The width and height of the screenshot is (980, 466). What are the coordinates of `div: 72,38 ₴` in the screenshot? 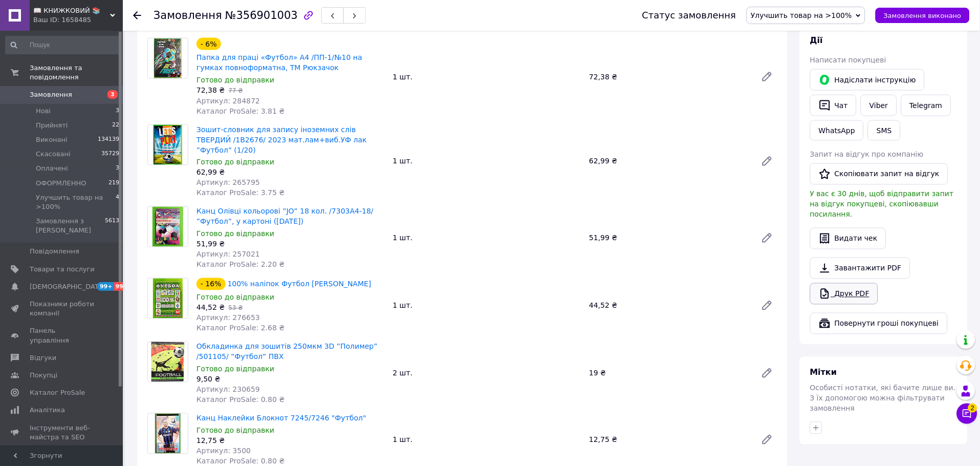 It's located at (669, 77).